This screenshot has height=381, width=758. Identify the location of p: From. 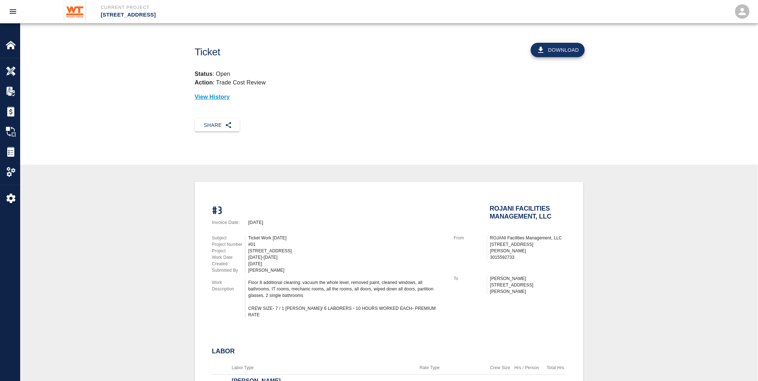
(470, 238).